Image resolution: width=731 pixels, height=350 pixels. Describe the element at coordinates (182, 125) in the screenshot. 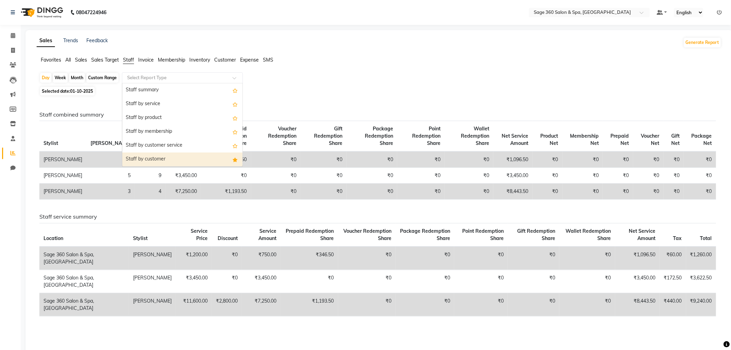

I see `ng-dropdown-panel: Options list` at that location.